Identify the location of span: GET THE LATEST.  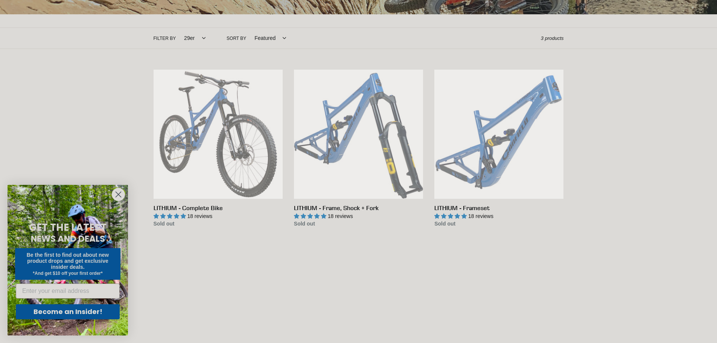
(68, 227).